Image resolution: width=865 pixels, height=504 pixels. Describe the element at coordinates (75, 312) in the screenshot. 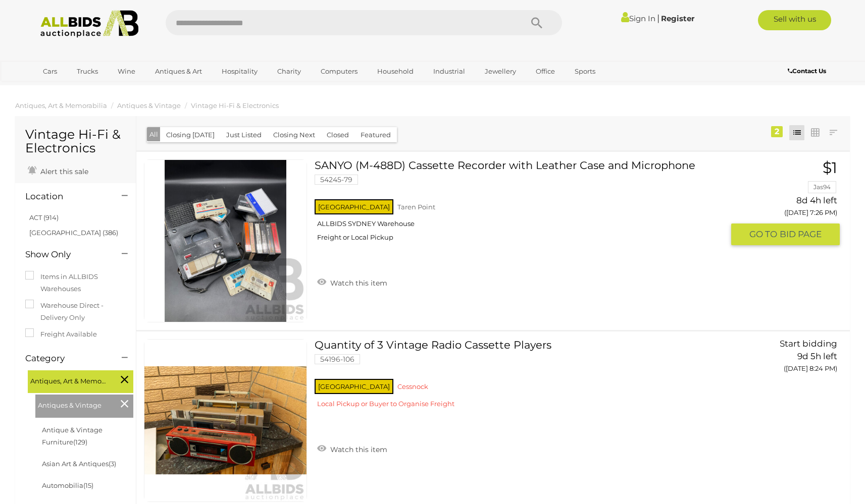

I see `label: Warehouse Direct - Delivery Only` at that location.